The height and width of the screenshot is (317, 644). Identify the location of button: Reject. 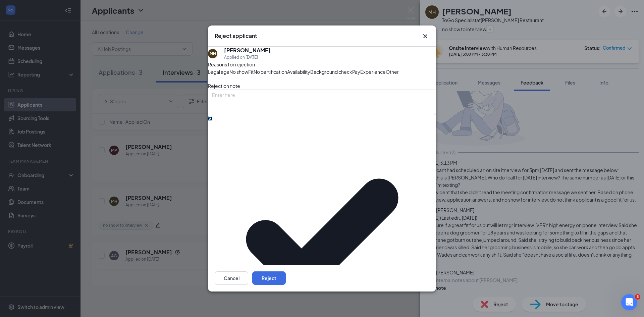
(269, 278).